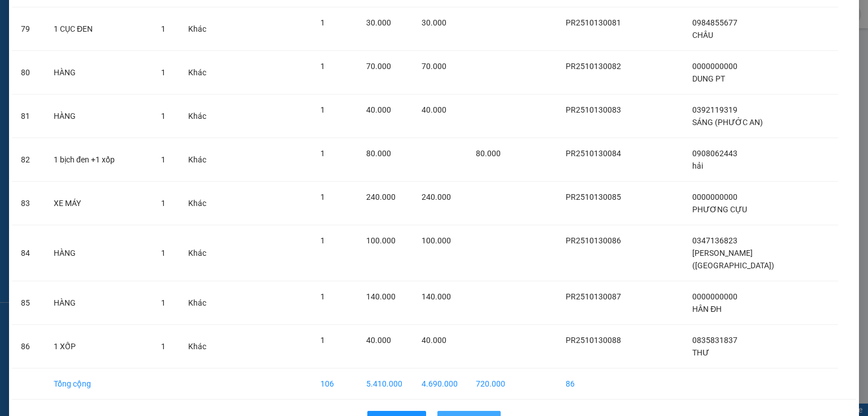  I want to click on span: PHƯƠNG CỰU, so click(720, 210).